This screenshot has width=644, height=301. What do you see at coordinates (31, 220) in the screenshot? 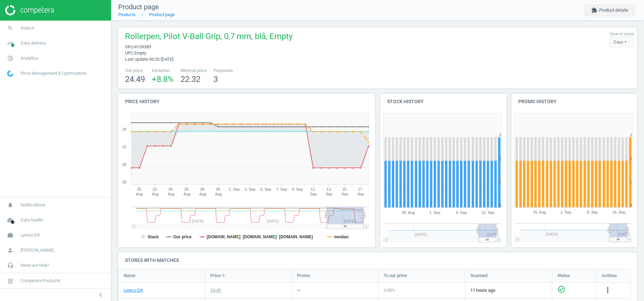
I see `span: Data health` at bounding box center [31, 220].